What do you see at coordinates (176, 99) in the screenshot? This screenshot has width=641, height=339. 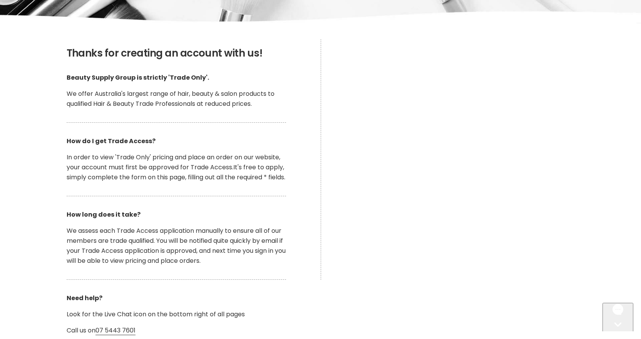 I see `p: We offer Australia's largest range of hair, beauty & salon products to qualified Hair & Beauty Tr...` at bounding box center [176, 99].